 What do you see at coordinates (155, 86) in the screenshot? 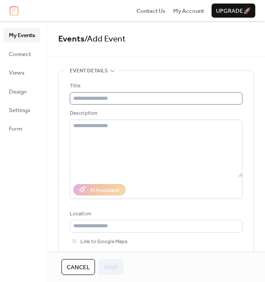
I see `div: Title` at bounding box center [155, 86].